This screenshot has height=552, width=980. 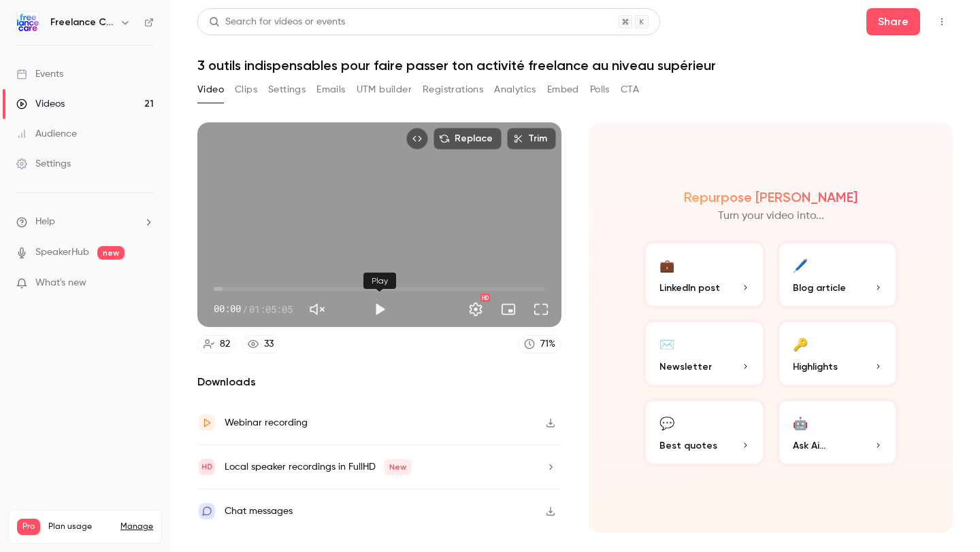 I want to click on span: Newsletter, so click(x=686, y=366).